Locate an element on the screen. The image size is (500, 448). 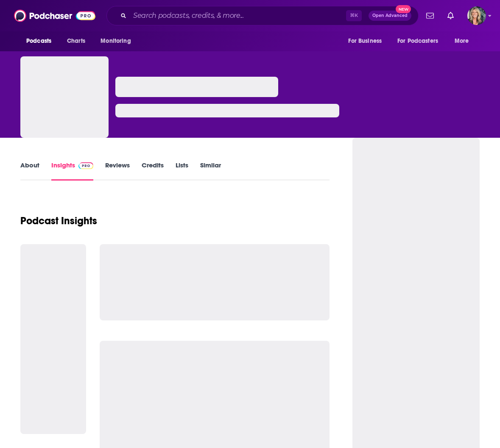
div: Search podcasts, credits, & more... is located at coordinates (262, 16).